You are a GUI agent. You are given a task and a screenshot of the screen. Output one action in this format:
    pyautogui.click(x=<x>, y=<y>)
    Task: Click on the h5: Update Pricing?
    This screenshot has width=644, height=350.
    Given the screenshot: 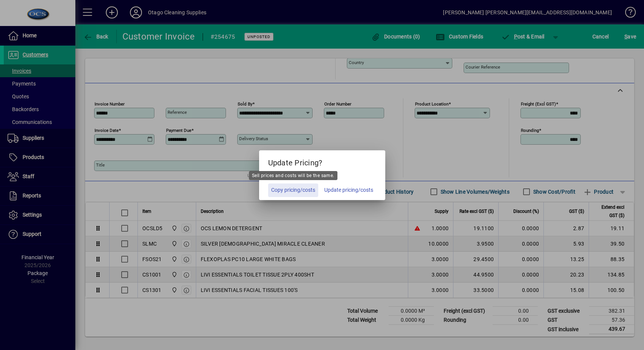 What is the action you would take?
    pyautogui.click(x=322, y=161)
    